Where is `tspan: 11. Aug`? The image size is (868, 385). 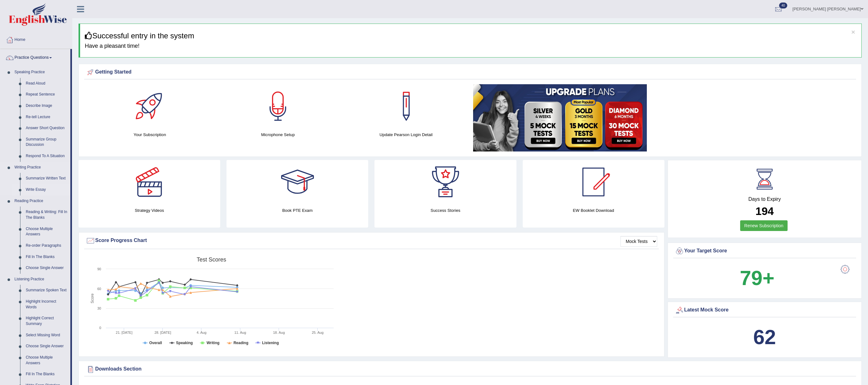 tspan: 11. Aug is located at coordinates (240, 333).